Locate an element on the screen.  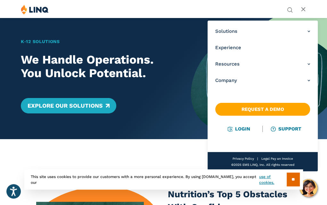
img: LINQ | K‑12 Software is located at coordinates (35, 9).